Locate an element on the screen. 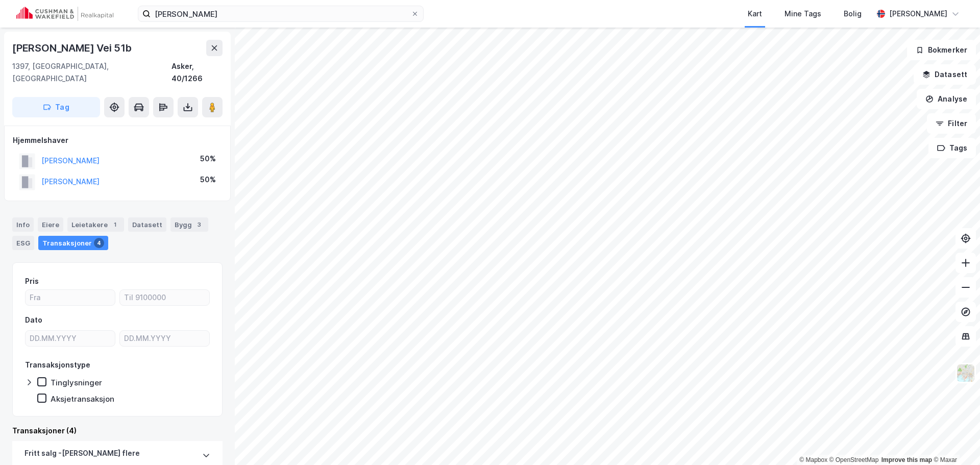  div: Aksjetransaksjon is located at coordinates (82, 399).